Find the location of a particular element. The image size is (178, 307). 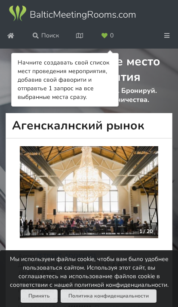

a: Необычные места | Рига | Агенскалнский рынок 1 / 20 is located at coordinates (89, 192).